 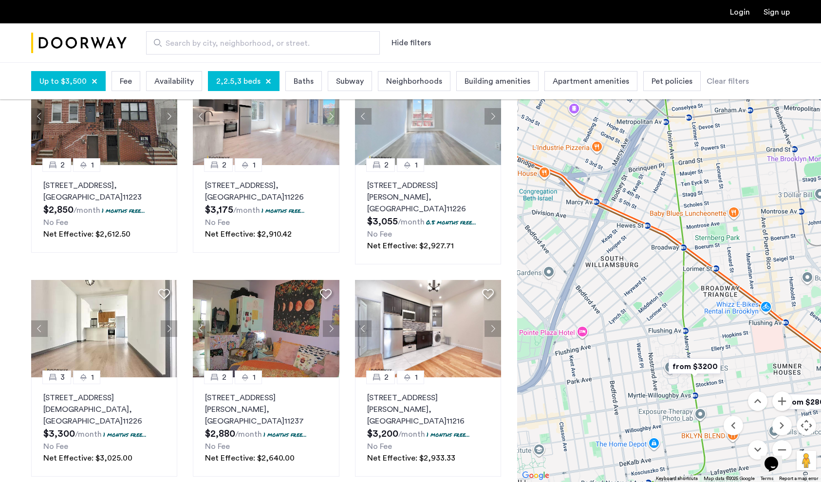 What do you see at coordinates (219, 210) in the screenshot?
I see `span: $3,175` at bounding box center [219, 210].